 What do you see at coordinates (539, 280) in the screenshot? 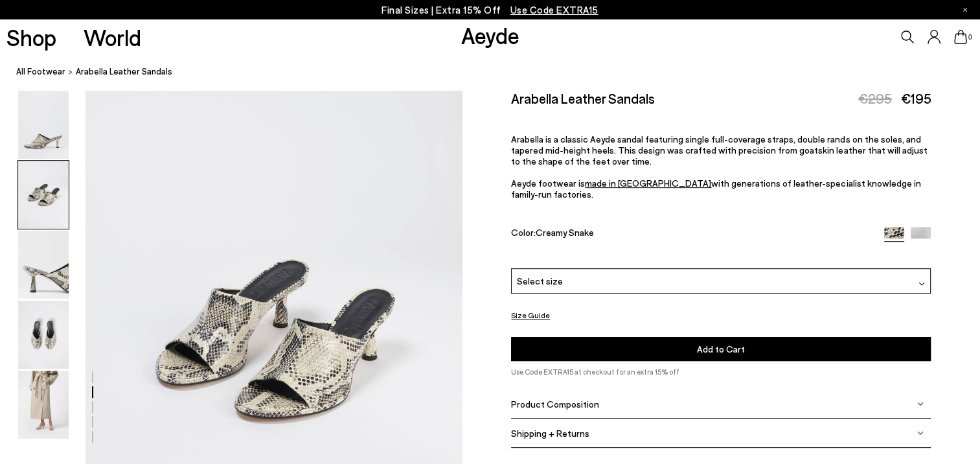
I see `span: Select size` at bounding box center [539, 280].